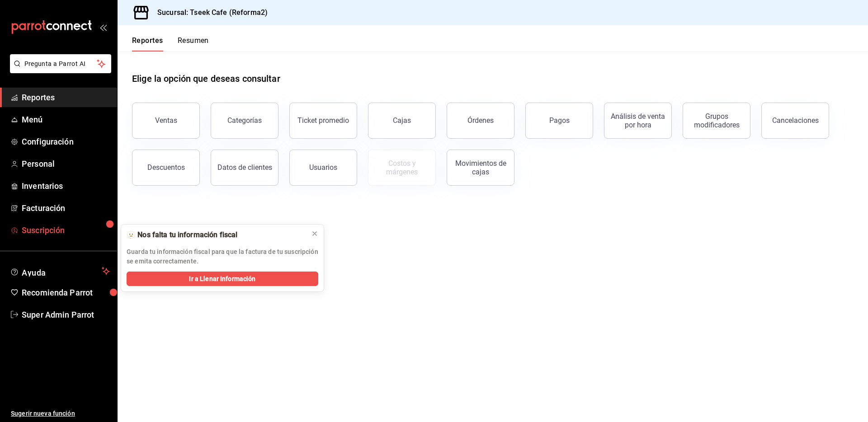 The width and height of the screenshot is (868, 422). Describe the element at coordinates (245, 167) in the screenshot. I see `div: Datos de clientes` at that location.